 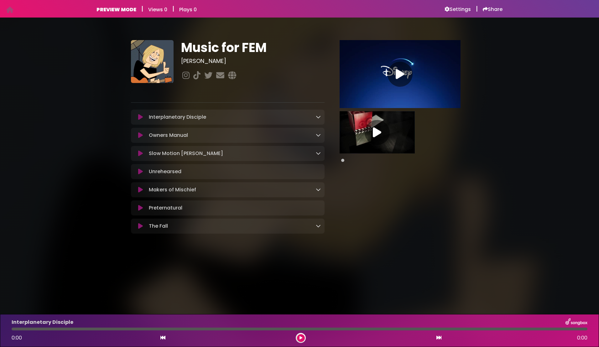 What do you see at coordinates (177, 117) in the screenshot?
I see `p: Interplanetary Disciple` at bounding box center [177, 117].